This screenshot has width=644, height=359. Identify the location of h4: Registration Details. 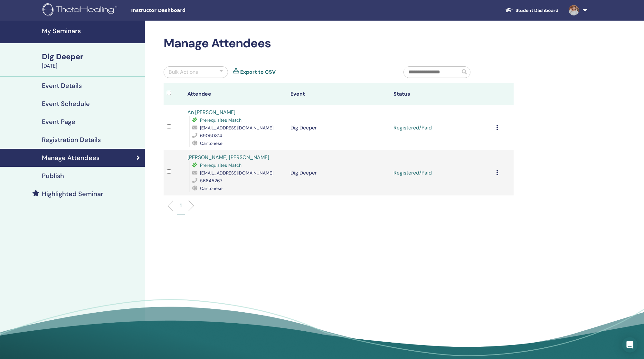
(71, 140).